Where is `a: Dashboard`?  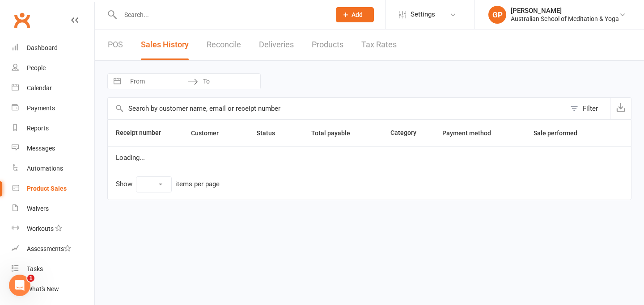
a: Dashboard is located at coordinates (53, 48).